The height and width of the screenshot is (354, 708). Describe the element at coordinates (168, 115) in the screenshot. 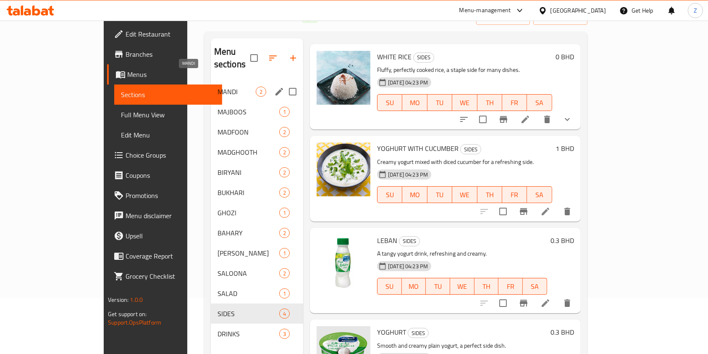

I see `a: Full Menu View` at that location.